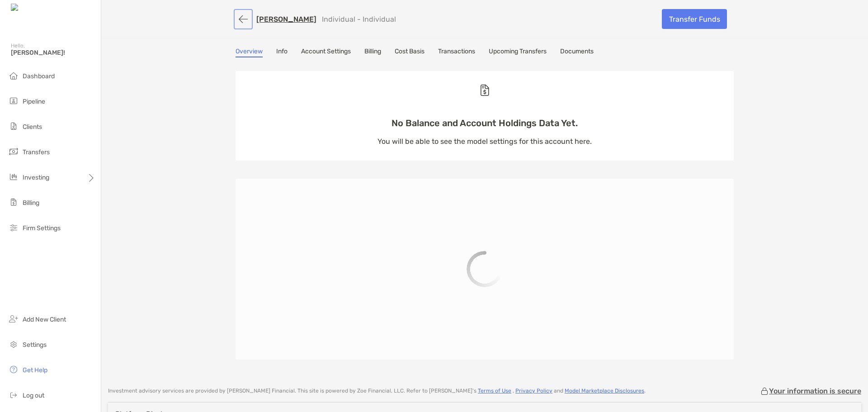  Describe the element at coordinates (456, 52) in the screenshot. I see `a: Transactions` at that location.